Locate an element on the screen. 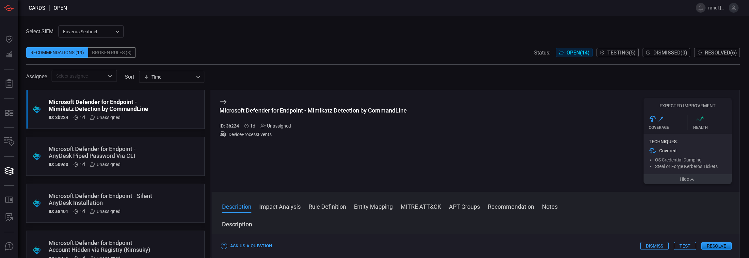 The image size is (749, 258). button: Resolve is located at coordinates (717, 246).